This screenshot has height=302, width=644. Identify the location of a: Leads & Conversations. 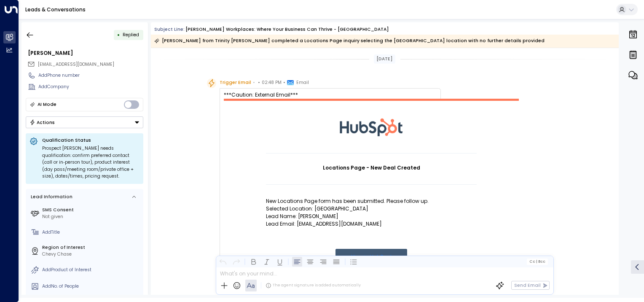
(56, 10).